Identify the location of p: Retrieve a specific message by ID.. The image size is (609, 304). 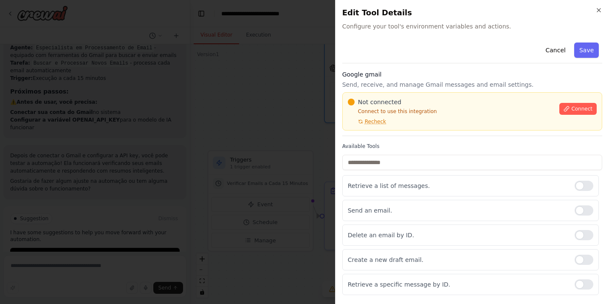
(458, 284).